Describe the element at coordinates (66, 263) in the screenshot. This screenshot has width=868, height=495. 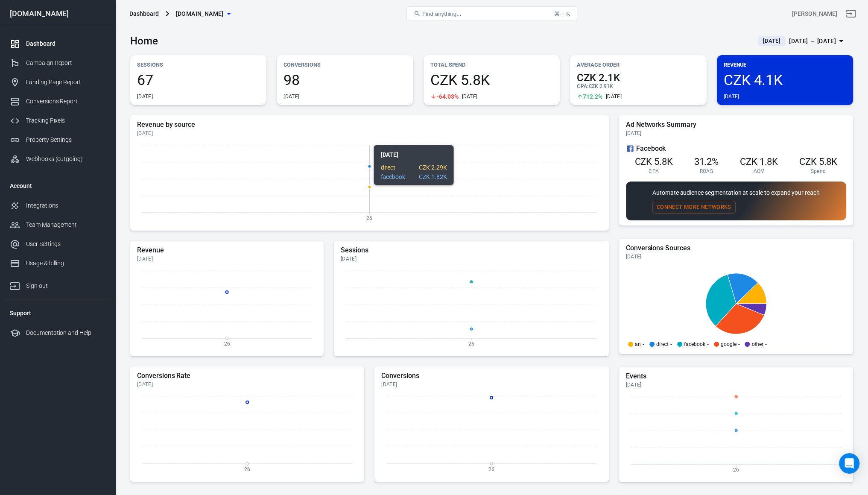
I see `div: Usage & billing` at that location.